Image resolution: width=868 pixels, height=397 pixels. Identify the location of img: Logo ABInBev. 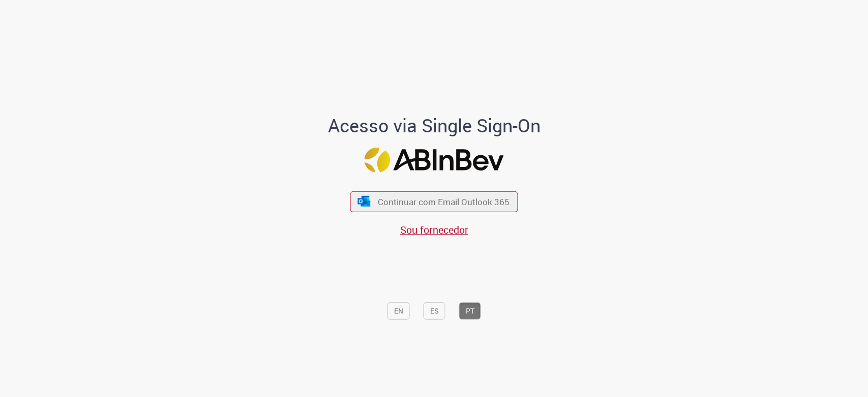
(434, 160).